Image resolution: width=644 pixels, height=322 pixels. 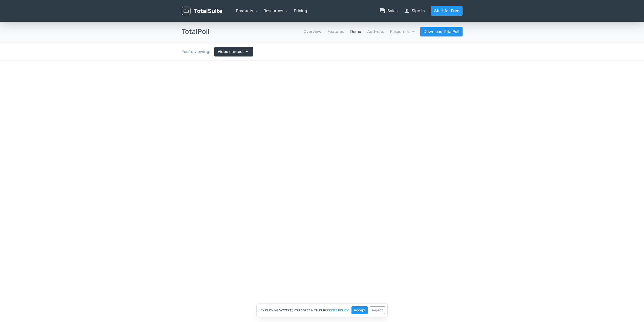 What do you see at coordinates (312, 32) in the screenshot?
I see `a: Overview` at bounding box center [312, 32].